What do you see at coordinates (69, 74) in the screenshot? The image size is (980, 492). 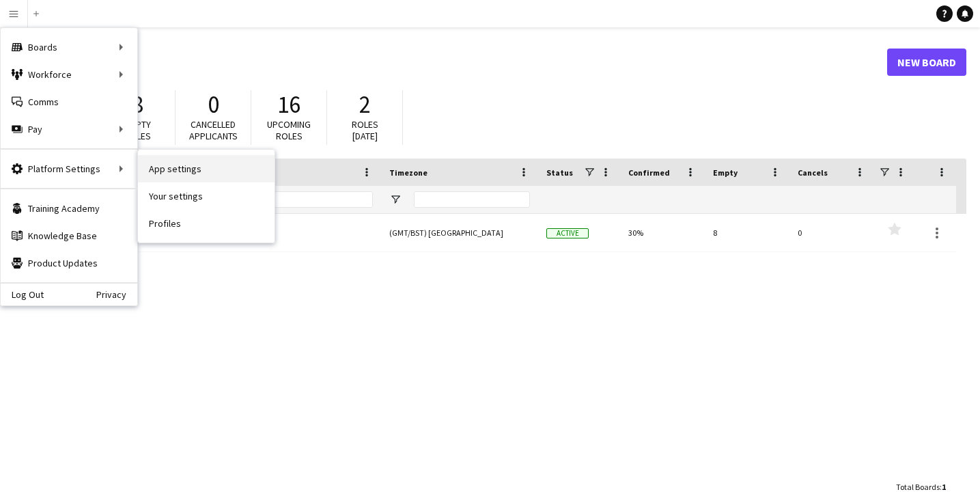 I see `div: Workforce` at bounding box center [69, 74].